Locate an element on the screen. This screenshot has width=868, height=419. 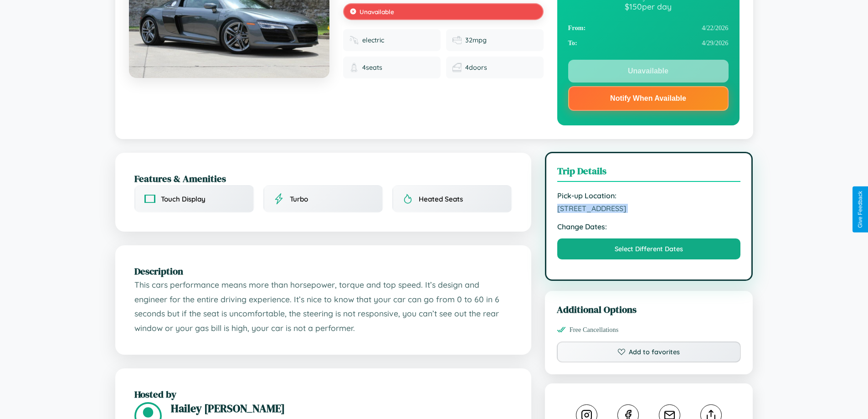
img: Doors is located at coordinates (457, 67).